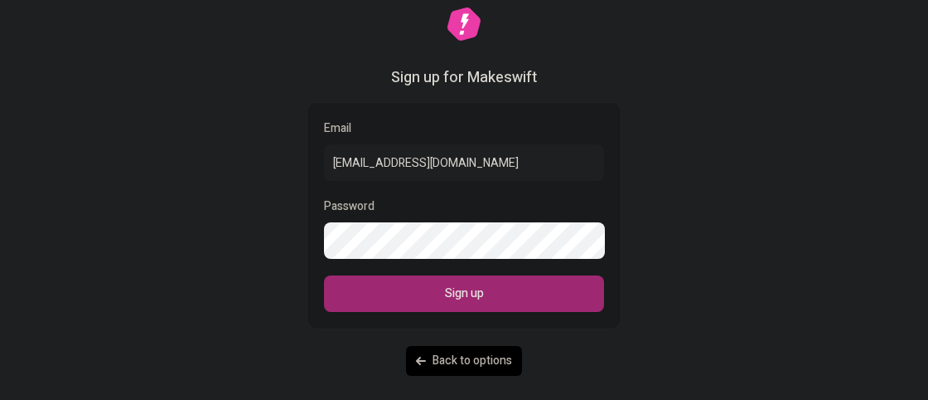  What do you see at coordinates (464, 293) in the screenshot?
I see `button: Sign up` at bounding box center [464, 293].